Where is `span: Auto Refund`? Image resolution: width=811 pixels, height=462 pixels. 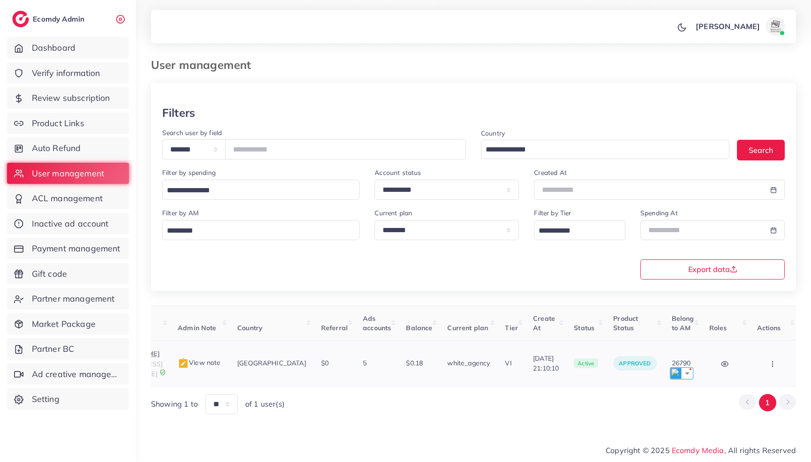 span: Auto Refund is located at coordinates (56, 148).